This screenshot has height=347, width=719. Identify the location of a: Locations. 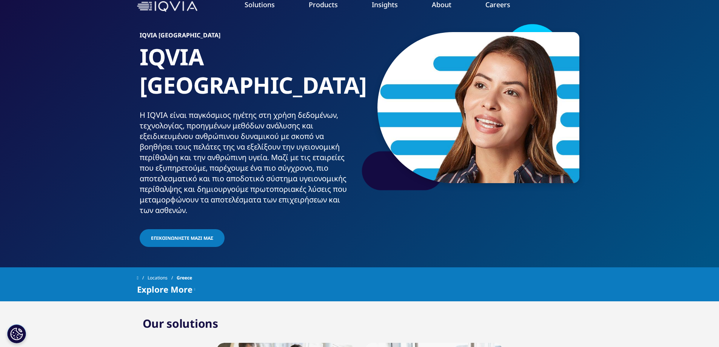
(162, 278).